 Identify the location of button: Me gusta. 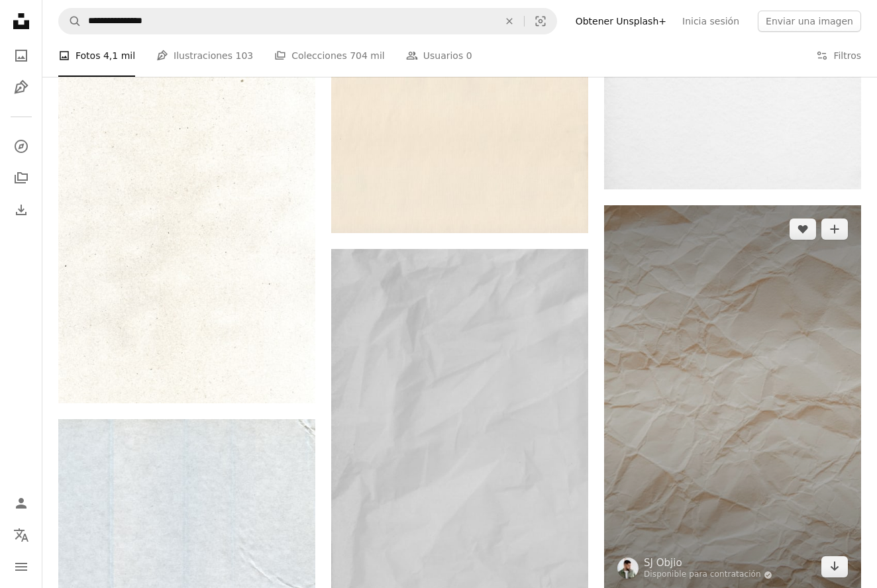
(802, 229).